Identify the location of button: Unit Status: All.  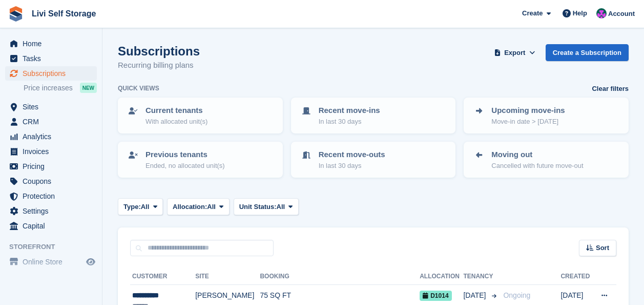
(266, 206).